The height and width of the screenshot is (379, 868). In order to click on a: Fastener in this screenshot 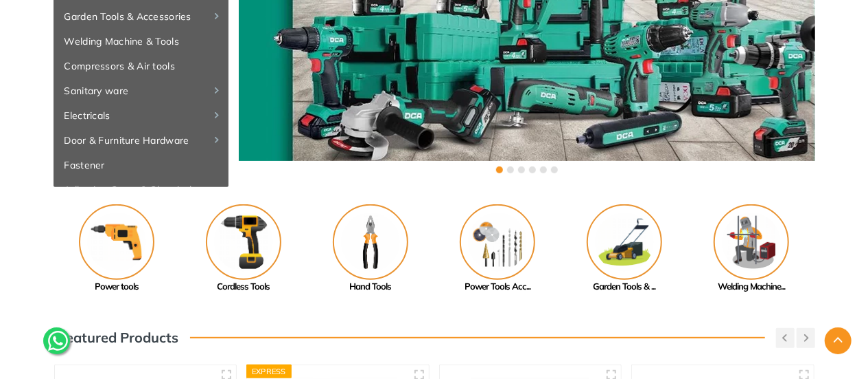, I will do `click(141, 165)`.